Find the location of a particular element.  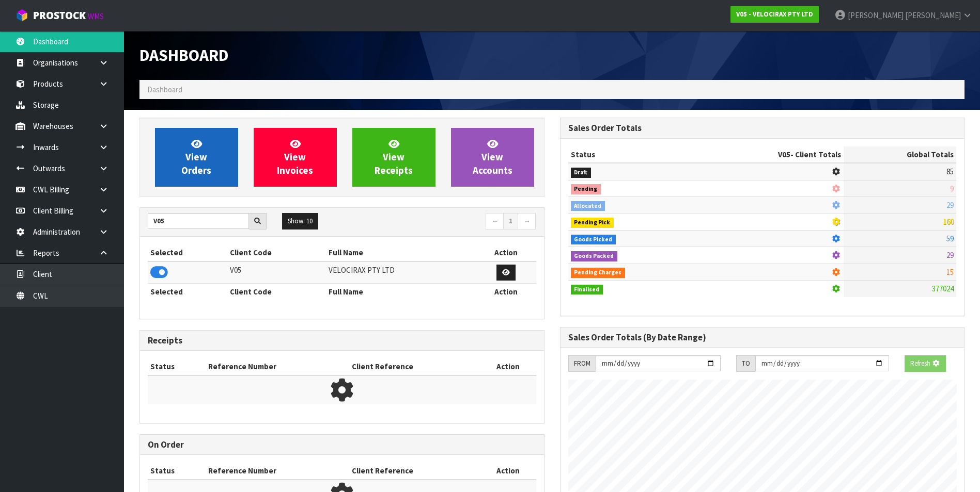

span: 9 is located at coordinates (952, 189).